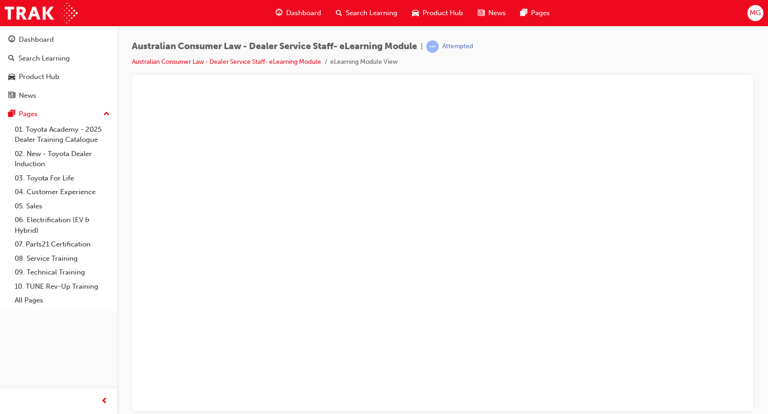 The width and height of the screenshot is (768, 414). Describe the element at coordinates (62, 259) in the screenshot. I see `a: 08. Service Training` at that location.